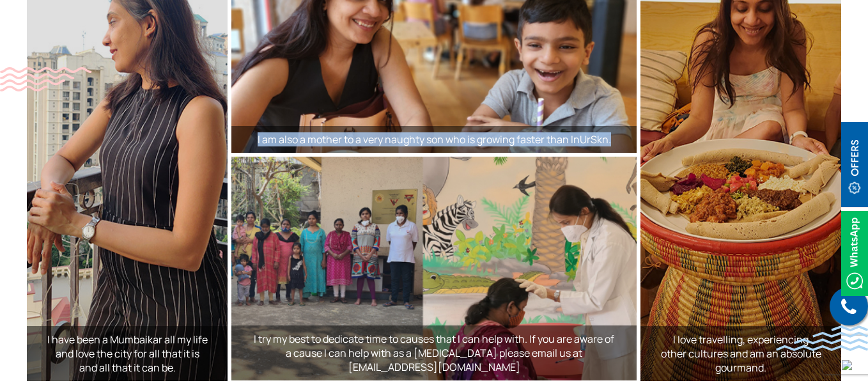 Image resolution: width=868 pixels, height=383 pixels. Describe the element at coordinates (855, 253) in the screenshot. I see `img: Whatsappicon` at that location.